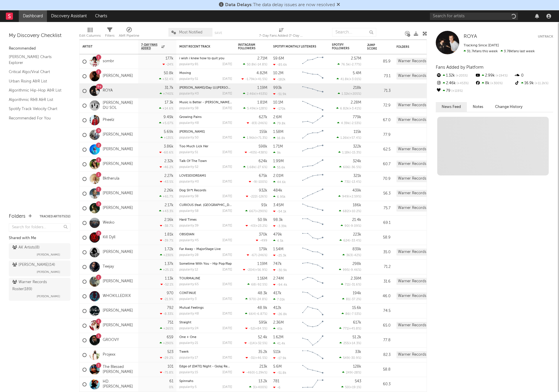 The width and height of the screenshot is (559, 392). What do you see at coordinates (250, 79) in the screenshot?
I see `span: -1.79k` at bounding box center [250, 79].